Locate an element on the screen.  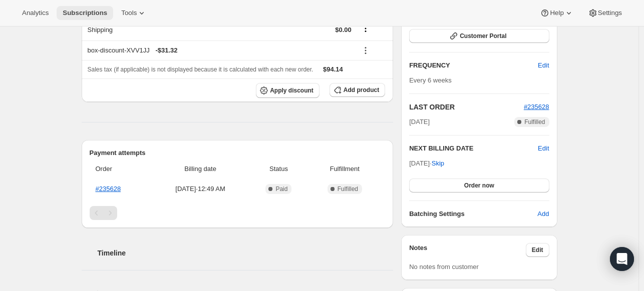
h3: Notes is located at coordinates (467, 250).